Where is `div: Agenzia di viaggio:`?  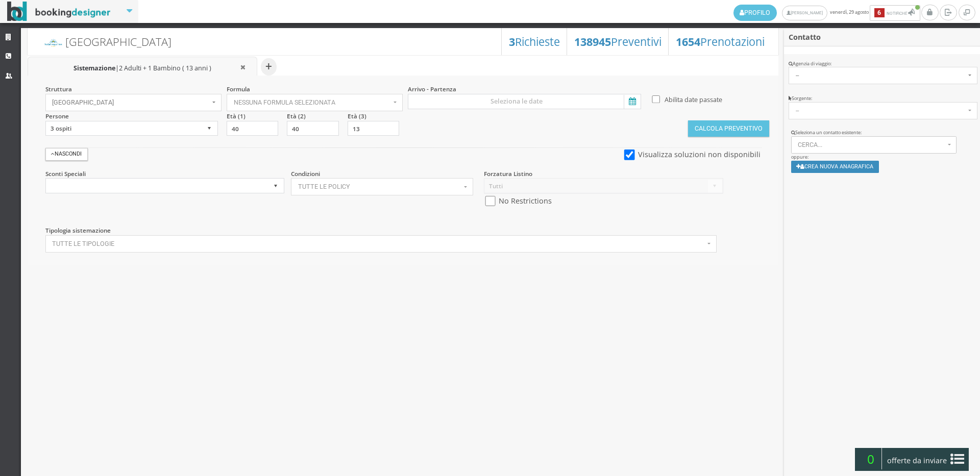 div: Agenzia di viaggio: is located at coordinates (882, 64).